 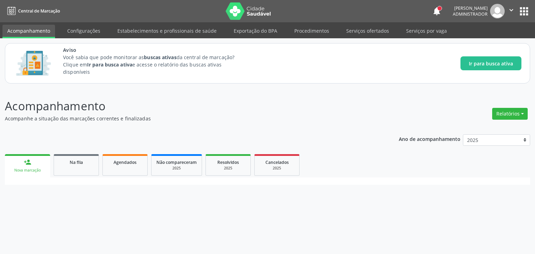 What do you see at coordinates (524, 11) in the screenshot?
I see `button: apps` at bounding box center [524, 11].